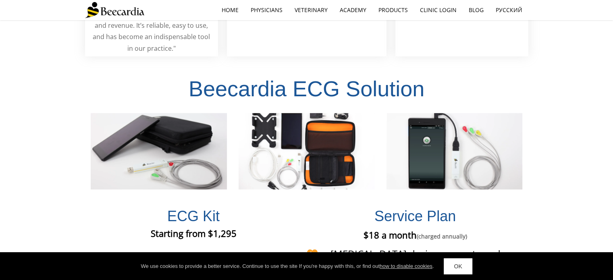 The height and width of the screenshot is (280, 613). What do you see at coordinates (287, 267) in the screenshot?
I see `div: We use cookies to provide a better service. Continue to use the site If you're happy with this, o...` at bounding box center [287, 267].